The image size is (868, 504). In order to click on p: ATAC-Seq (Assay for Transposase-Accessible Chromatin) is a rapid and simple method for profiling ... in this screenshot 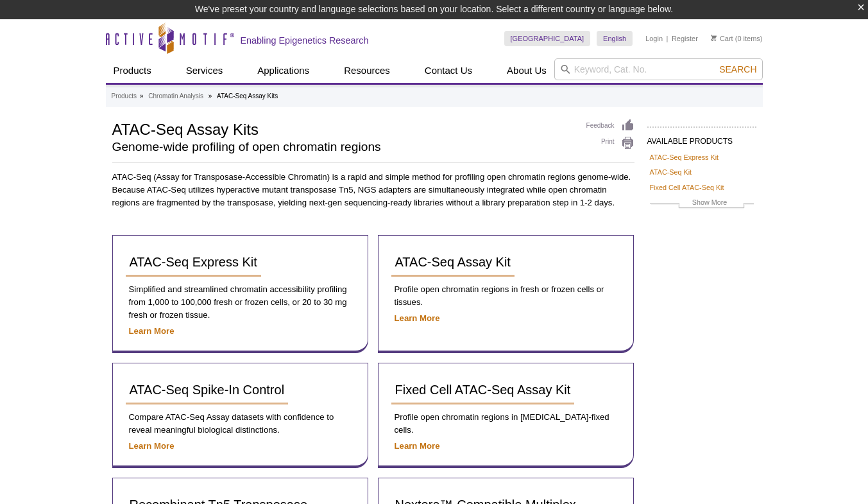, I will do `click(374, 190)`.